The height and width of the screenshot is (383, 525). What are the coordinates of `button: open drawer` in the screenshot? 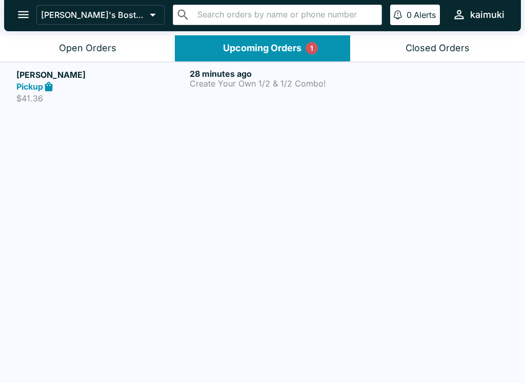 It's located at (23, 14).